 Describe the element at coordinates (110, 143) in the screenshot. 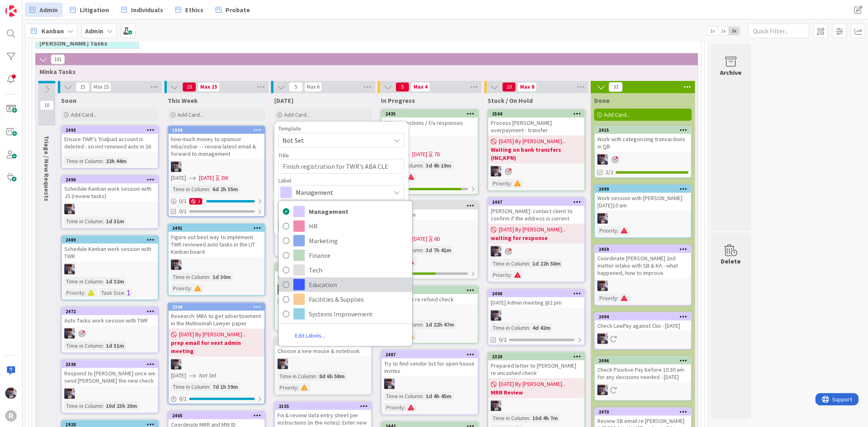

I see `div: Ensure TWR's Trialpad account is deleted - so not renewed auto in 26` at that location.